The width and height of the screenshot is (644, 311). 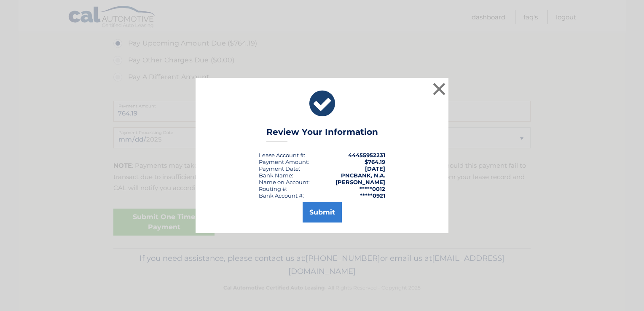 I want to click on div: Name on Account:, so click(x=284, y=182).